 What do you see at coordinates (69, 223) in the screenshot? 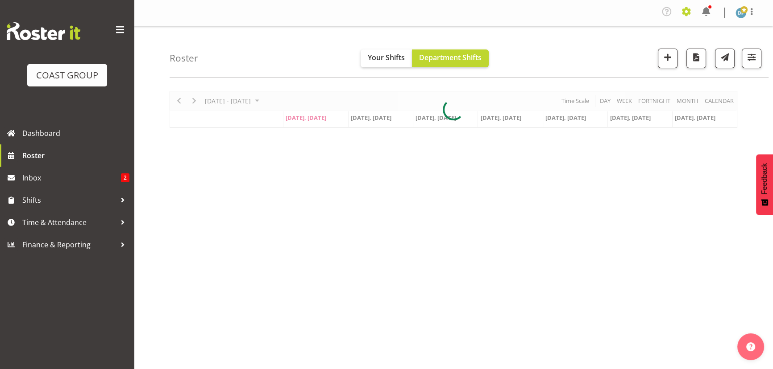
I see `span: Time & Attendance` at bounding box center [69, 223].